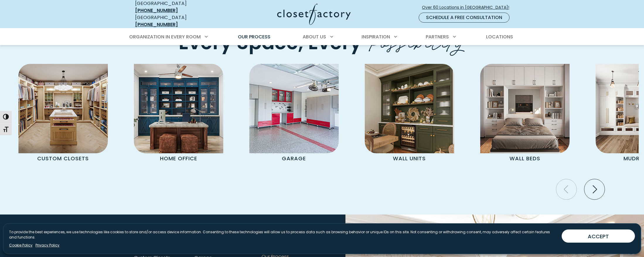 The image size is (644, 257). I want to click on p: Wall Beds, so click(524, 159).